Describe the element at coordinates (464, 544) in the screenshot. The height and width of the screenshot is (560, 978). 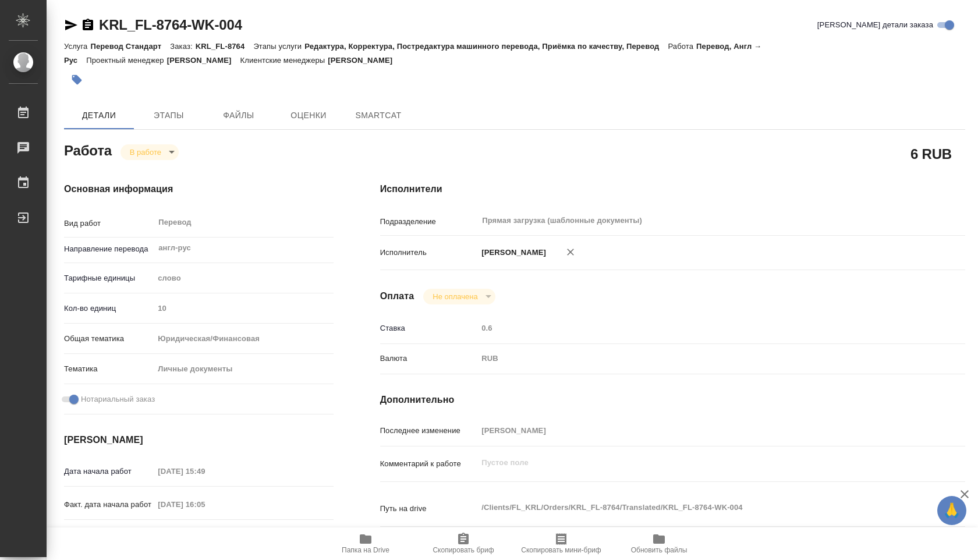
I see `button: Скопировать бриф` at that location.